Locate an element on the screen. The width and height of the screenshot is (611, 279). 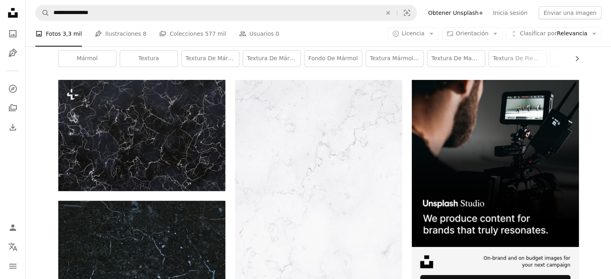
a: Colecciones 577 mil is located at coordinates (192, 34).